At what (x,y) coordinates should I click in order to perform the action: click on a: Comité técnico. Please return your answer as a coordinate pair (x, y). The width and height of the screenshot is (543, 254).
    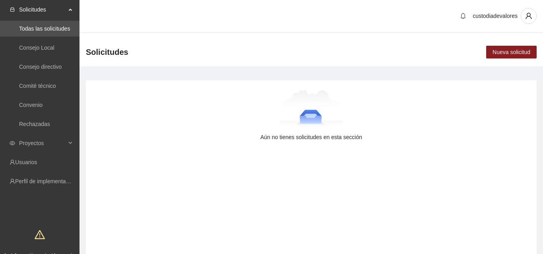
    Looking at the image, I should click on (37, 86).